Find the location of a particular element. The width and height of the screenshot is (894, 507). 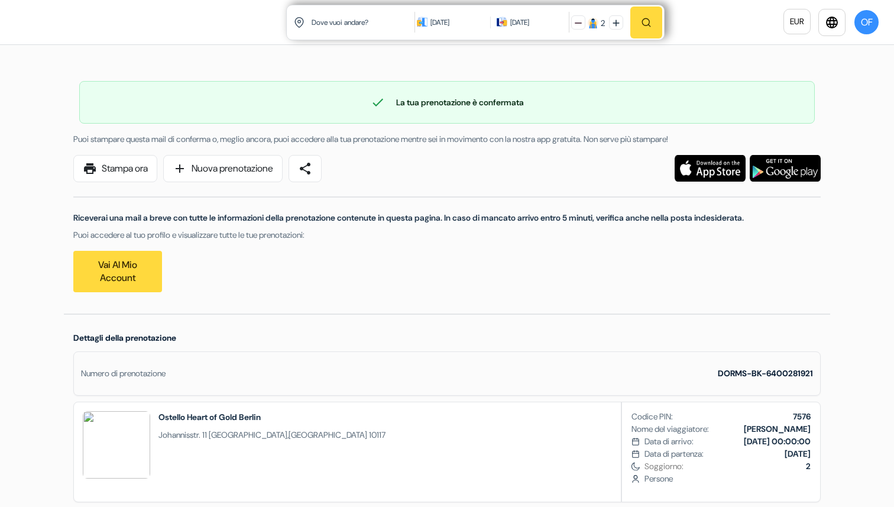

a: printStampa ora is located at coordinates (115, 169).